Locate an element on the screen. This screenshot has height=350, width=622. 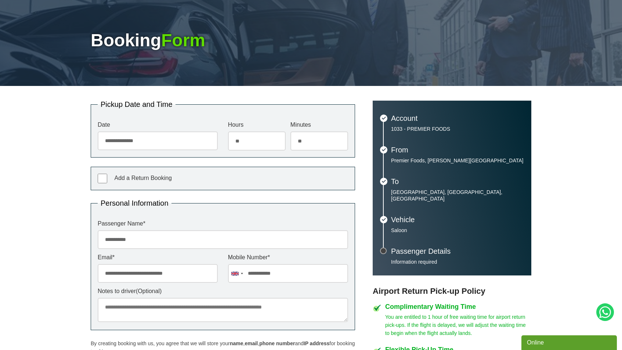
h4: Complimentary Waiting Time is located at coordinates (459, 307).